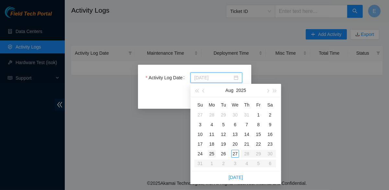  Describe the element at coordinates (235, 125) in the screenshot. I see `td: 2025-08-06` at that location.